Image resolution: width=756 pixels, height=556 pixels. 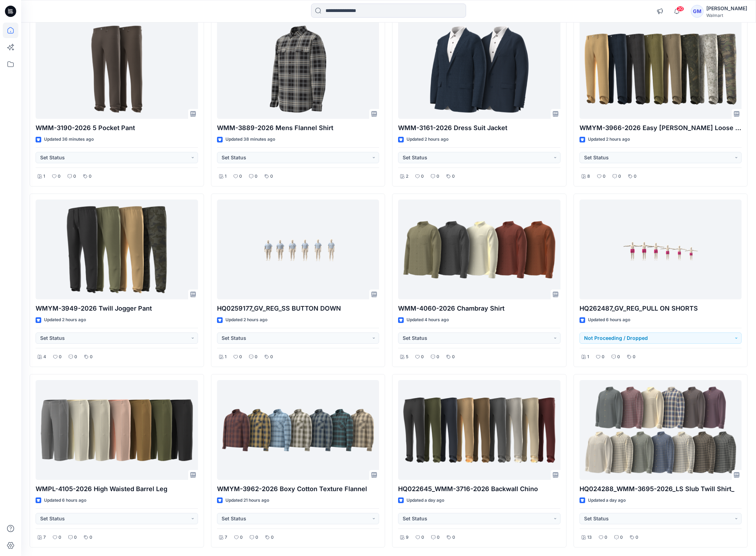 What do you see at coordinates (117, 309) in the screenshot?
I see `p: WMYM-3949-2026 Twill Jogger Pant` at bounding box center [117, 309].